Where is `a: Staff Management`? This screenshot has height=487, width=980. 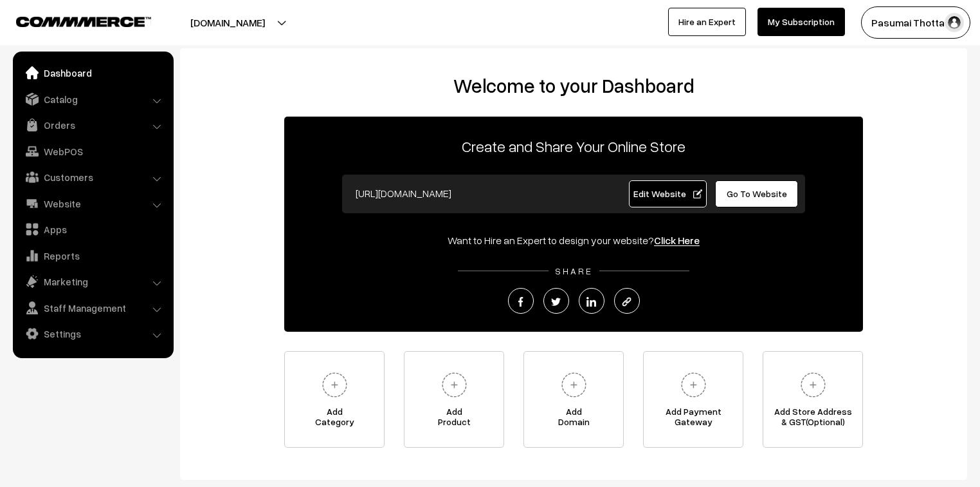
a: Staff Management is located at coordinates (93, 308).